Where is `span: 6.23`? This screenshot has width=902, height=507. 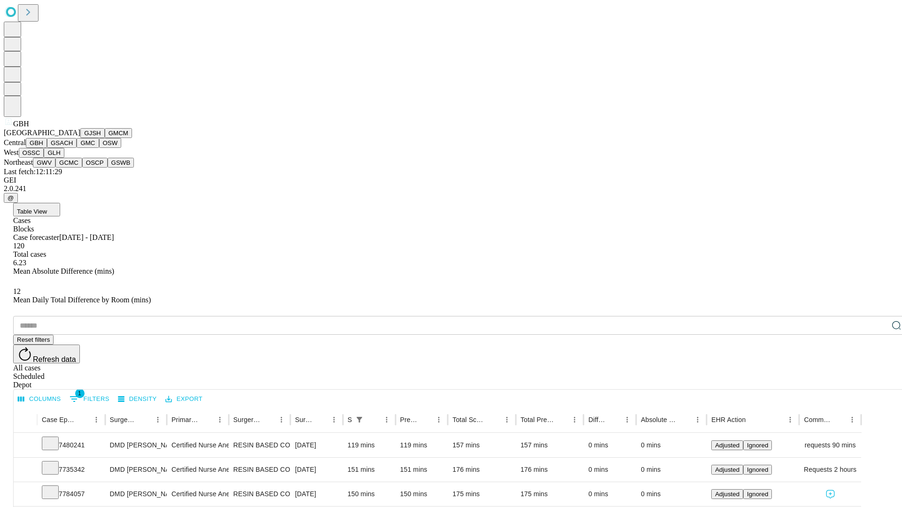 span: 6.23 is located at coordinates (20, 263).